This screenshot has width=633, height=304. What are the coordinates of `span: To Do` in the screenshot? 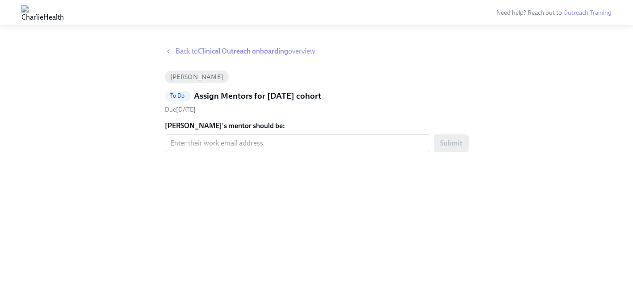 It's located at (177, 96).